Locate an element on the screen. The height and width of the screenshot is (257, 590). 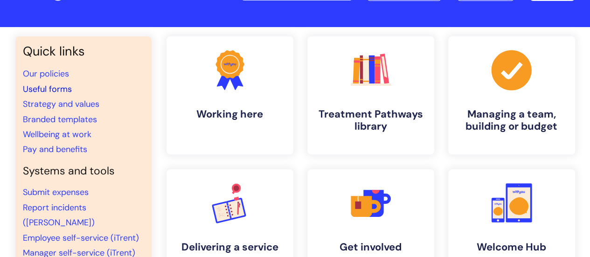
h4: Working here is located at coordinates (230, 114).